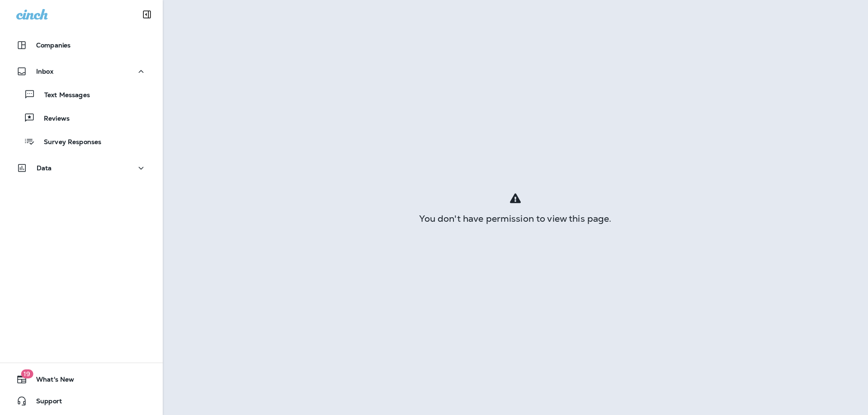 This screenshot has height=415, width=868. Describe the element at coordinates (81, 142) in the screenshot. I see `button: Survey Responses` at that location.